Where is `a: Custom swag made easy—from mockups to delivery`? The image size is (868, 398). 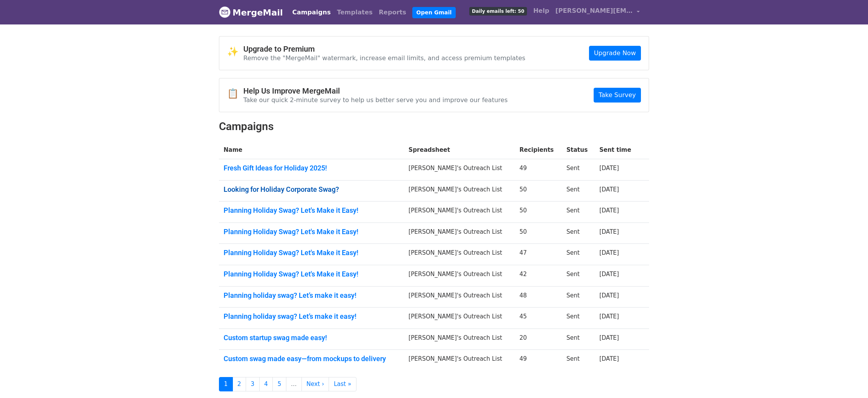 a: Custom swag made easy—from mockups to delivery is located at coordinates (311, 358).